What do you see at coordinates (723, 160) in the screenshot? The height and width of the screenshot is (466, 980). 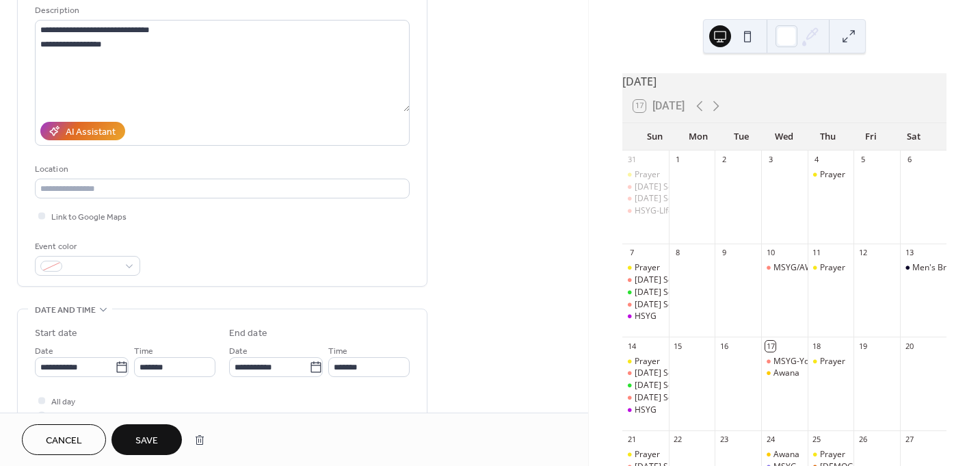 I see `div: 2` at bounding box center [723, 160].